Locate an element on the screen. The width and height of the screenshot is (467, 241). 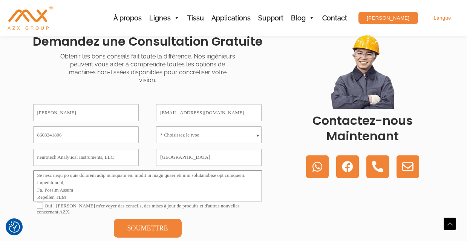
button: SOUMETTRE is located at coordinates (148, 228).